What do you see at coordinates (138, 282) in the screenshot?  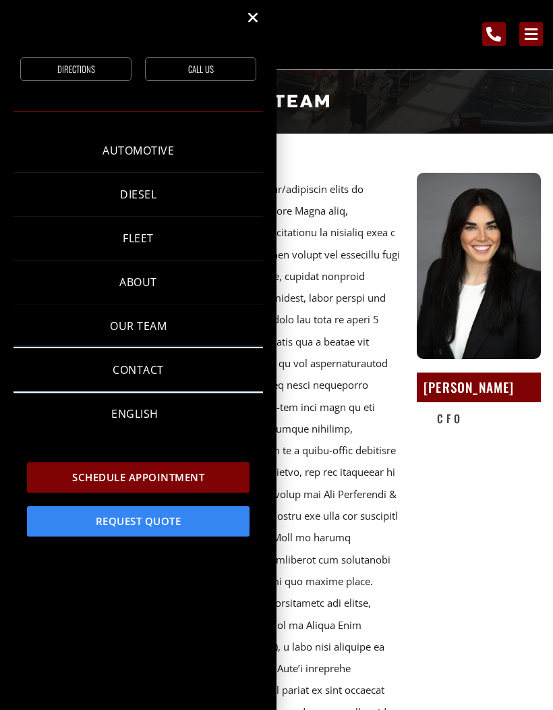 I see `a: About` at bounding box center [138, 282].